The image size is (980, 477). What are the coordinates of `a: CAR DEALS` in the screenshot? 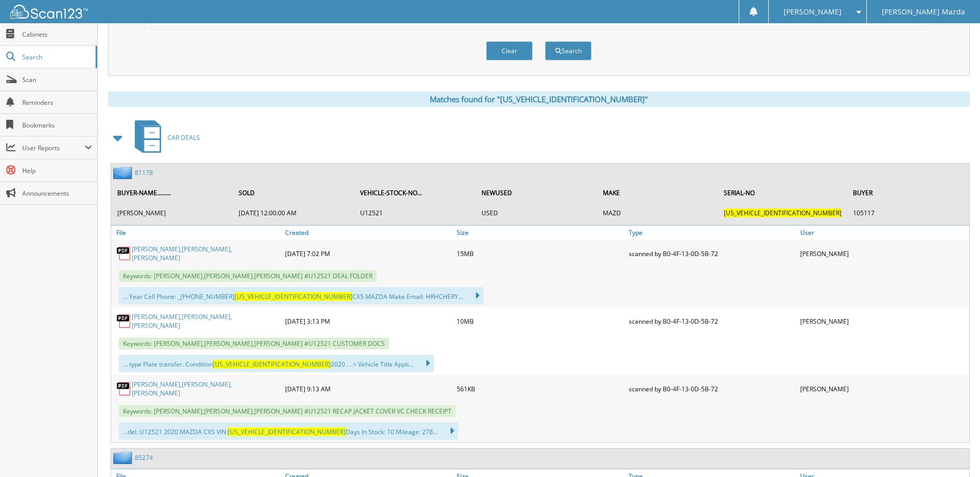 It's located at (164, 137).